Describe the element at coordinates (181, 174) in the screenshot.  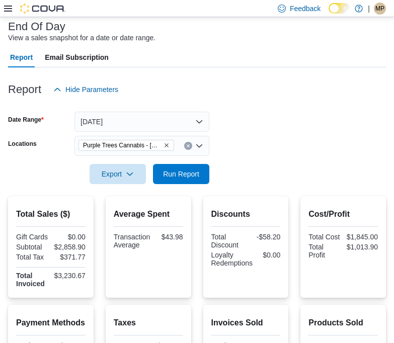
I see `button: Run Report` at that location.